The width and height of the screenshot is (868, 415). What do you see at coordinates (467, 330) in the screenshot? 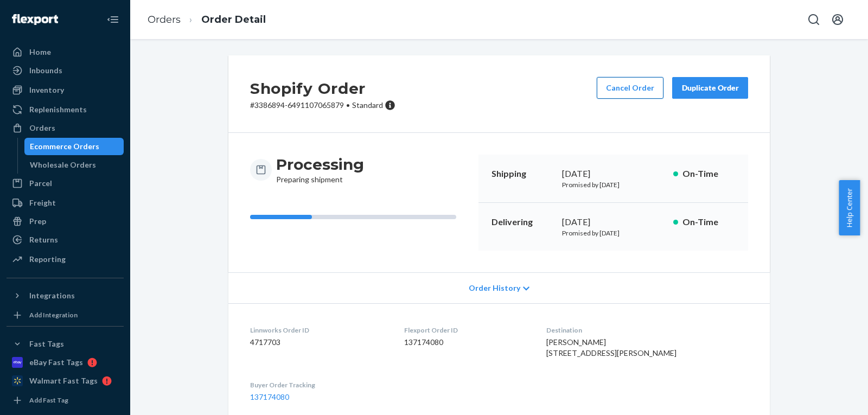
I see `dt: Flexport Order ID` at bounding box center [467, 330].